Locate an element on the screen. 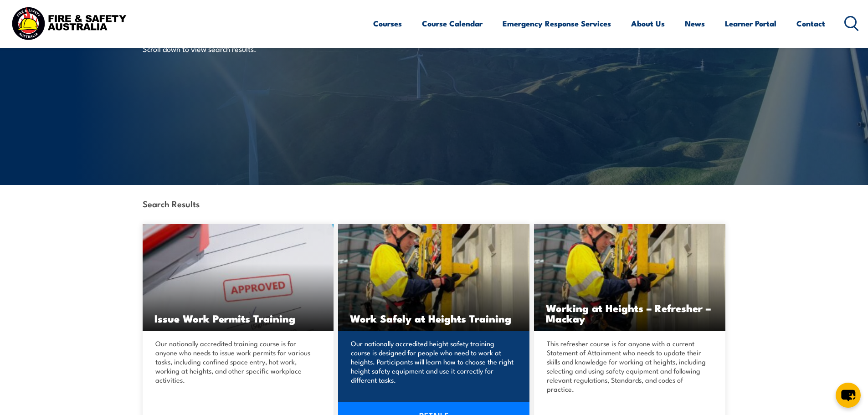 Image resolution: width=868 pixels, height=415 pixels. p: Our nationally accredited training course is for anyone who needs to issue work permits for vario... is located at coordinates (237, 362).